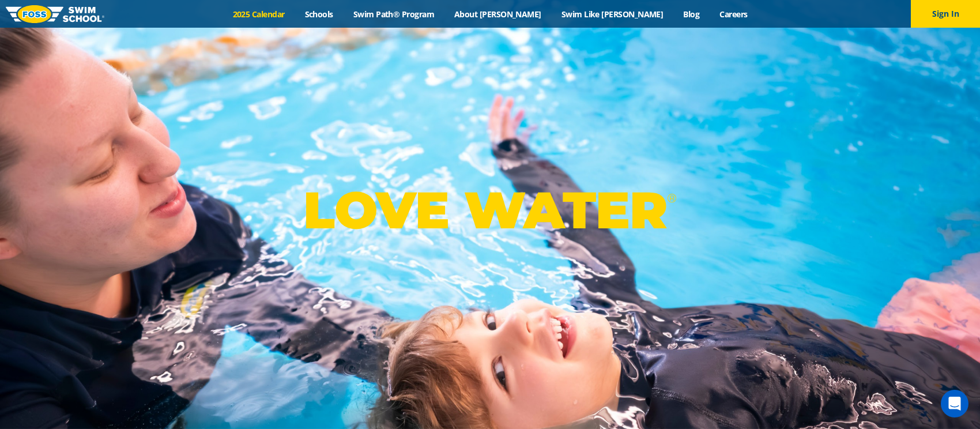  I want to click on a: Swim Path® Program, so click(394, 14).